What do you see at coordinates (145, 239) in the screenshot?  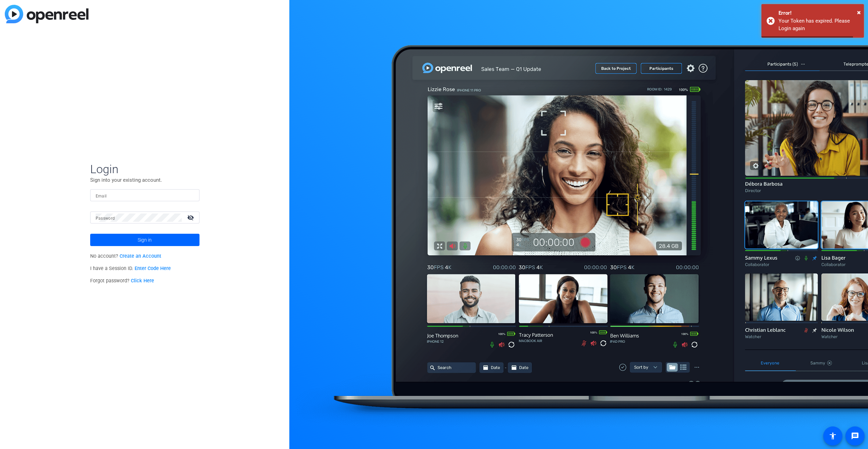 I see `button: Sign in` at bounding box center [145, 239].